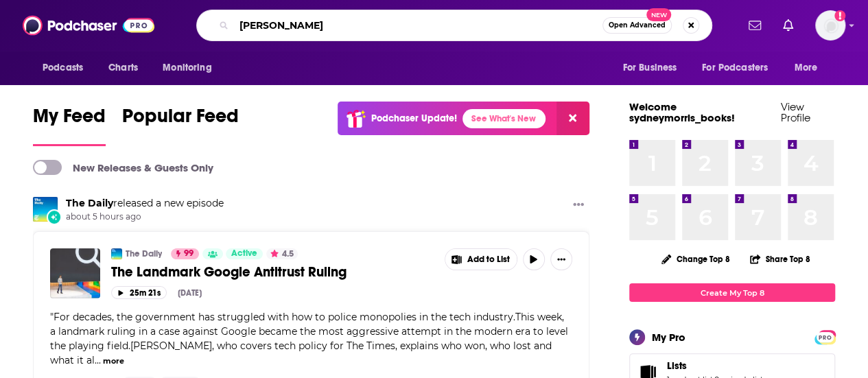 This screenshot has width=868, height=378. What do you see at coordinates (668, 336) in the screenshot?
I see `div: My Pro` at bounding box center [668, 336].